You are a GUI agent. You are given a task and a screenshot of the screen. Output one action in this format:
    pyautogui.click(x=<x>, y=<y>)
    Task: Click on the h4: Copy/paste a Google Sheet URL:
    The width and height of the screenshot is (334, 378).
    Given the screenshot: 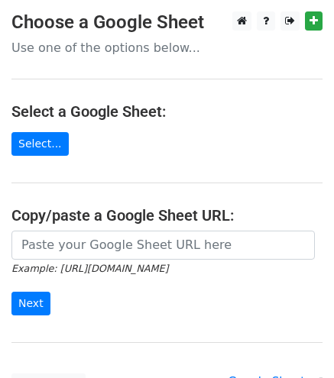 What is the action you would take?
    pyautogui.click(x=167, y=216)
    